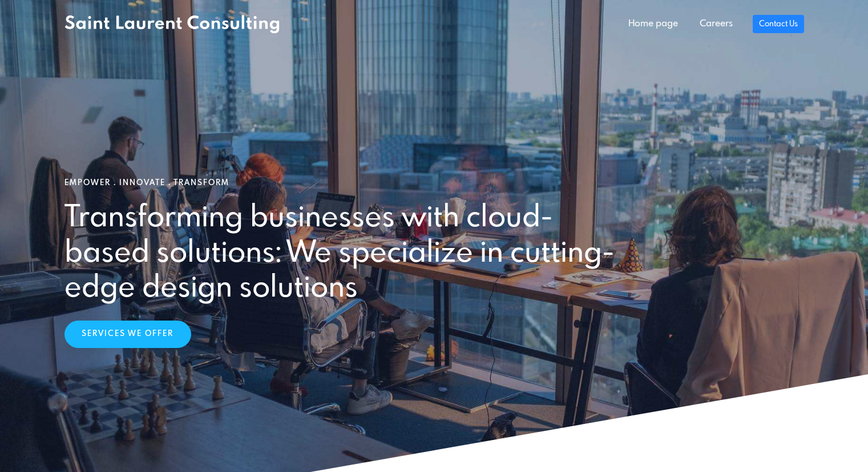  What do you see at coordinates (778, 24) in the screenshot?
I see `a: Contact Us` at bounding box center [778, 24].